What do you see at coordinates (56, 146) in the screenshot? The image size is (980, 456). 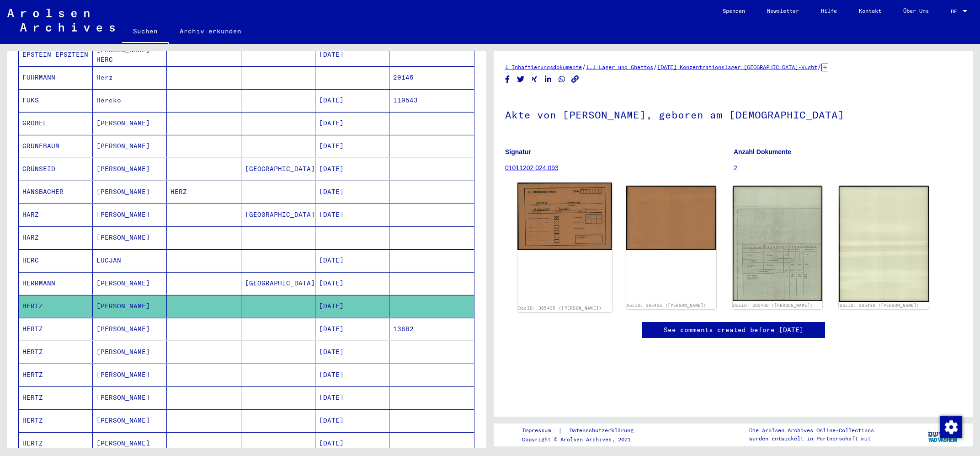 I see `mat-cell: GRÜNEBAUM` at bounding box center [56, 146].